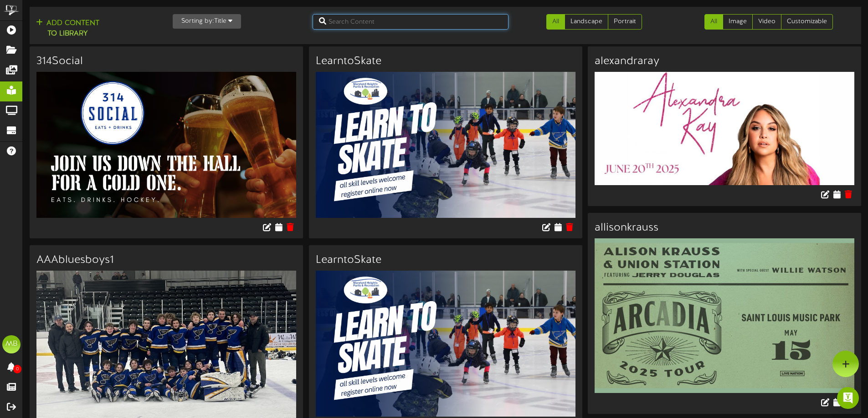 The image size is (868, 418). I want to click on h3: alexandraray, so click(724, 62).